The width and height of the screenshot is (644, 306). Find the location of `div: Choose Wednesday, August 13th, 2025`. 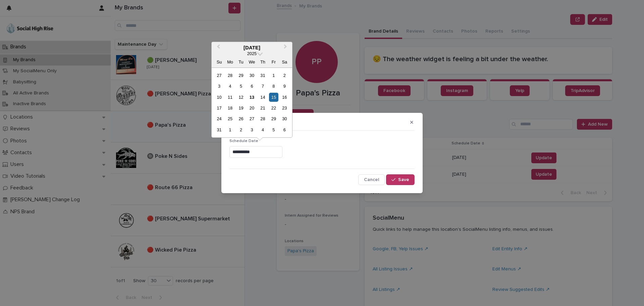

div: Choose Wednesday, August 13th, 2025 is located at coordinates (251, 97).